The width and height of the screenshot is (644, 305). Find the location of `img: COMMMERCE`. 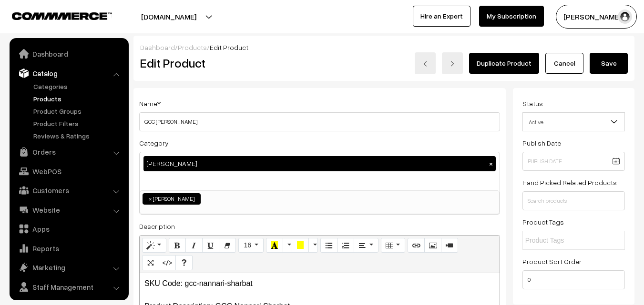

img: COMMMERCE is located at coordinates (62, 16).